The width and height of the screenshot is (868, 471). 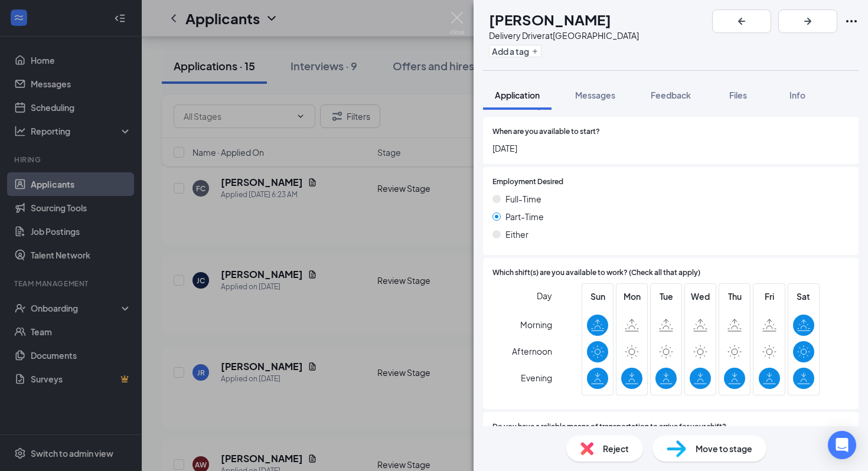 What do you see at coordinates (808, 21) in the screenshot?
I see `svg: ArrowRight` at bounding box center [808, 21].